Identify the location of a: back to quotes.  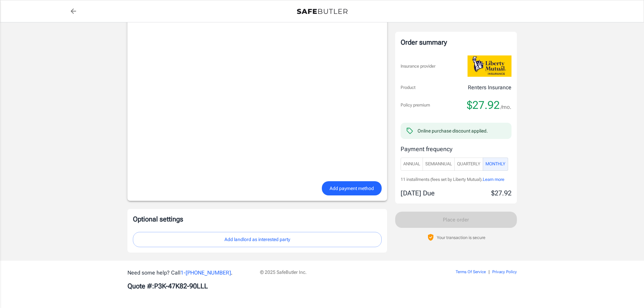
(73, 11).